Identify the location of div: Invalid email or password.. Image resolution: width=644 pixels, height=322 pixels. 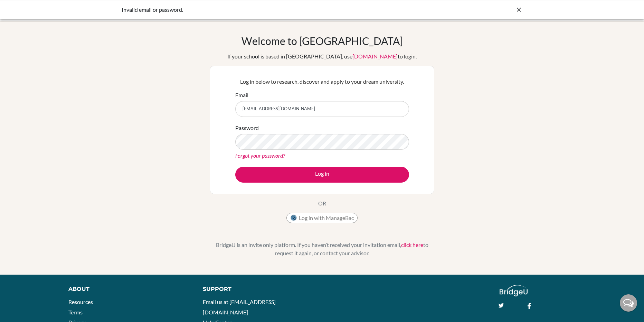
(270, 10).